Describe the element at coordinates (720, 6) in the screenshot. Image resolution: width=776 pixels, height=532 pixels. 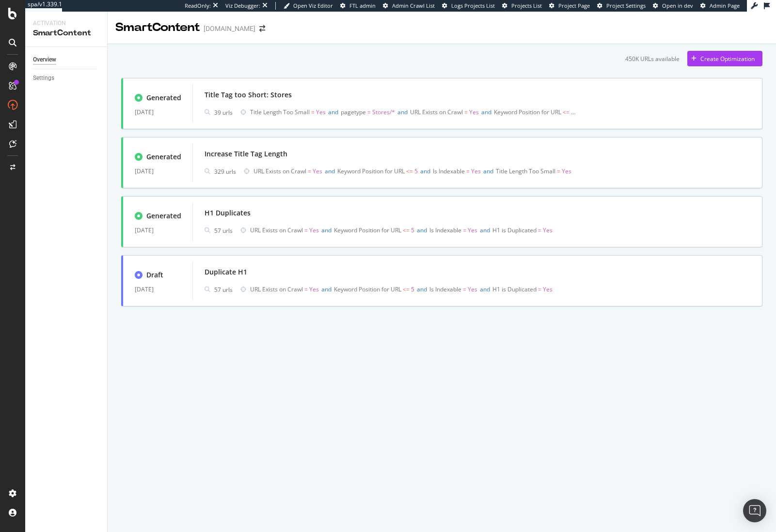
I see `a: Admin Page` at that location.